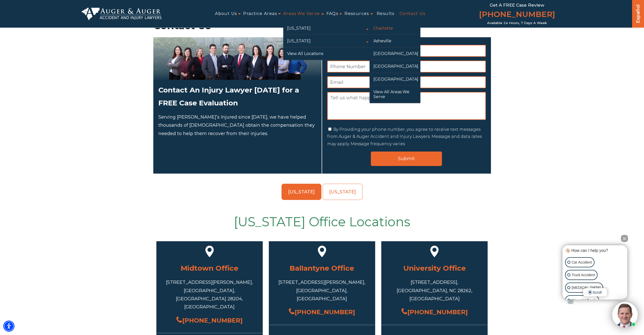 The width and height of the screenshot is (644, 335). I want to click on h3: Ballantyne Office, so click(322, 268).